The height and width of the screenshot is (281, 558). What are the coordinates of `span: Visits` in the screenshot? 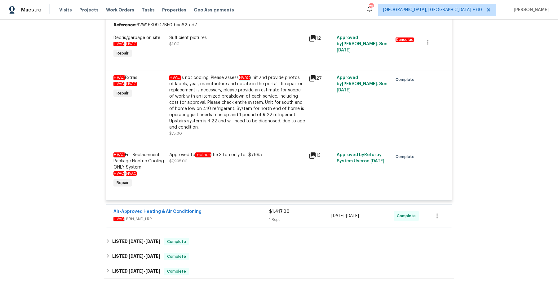 It's located at (65, 10).